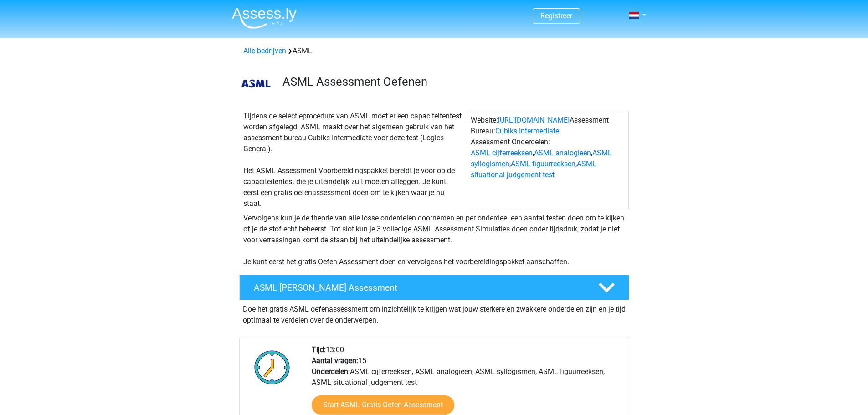 Image resolution: width=868 pixels, height=415 pixels. Describe the element at coordinates (543, 164) in the screenshot. I see `a: ASML figuurreeksen` at that location.